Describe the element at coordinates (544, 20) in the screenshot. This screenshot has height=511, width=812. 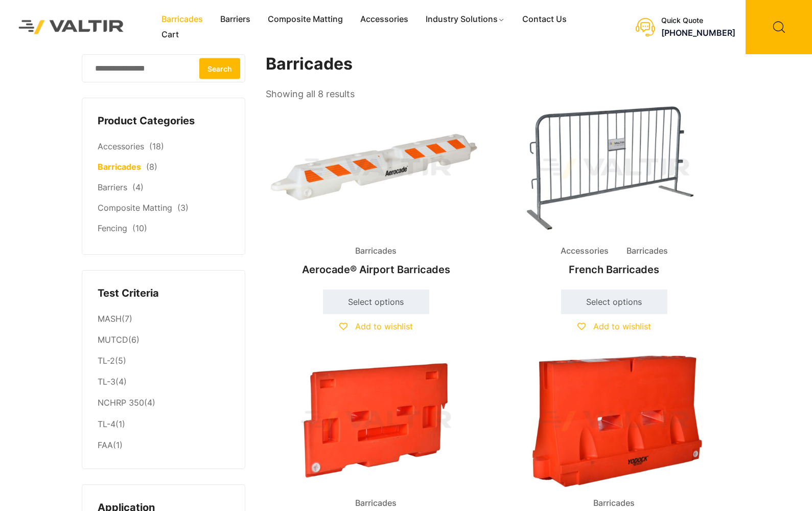
I see `a: Contact Us` at that location.